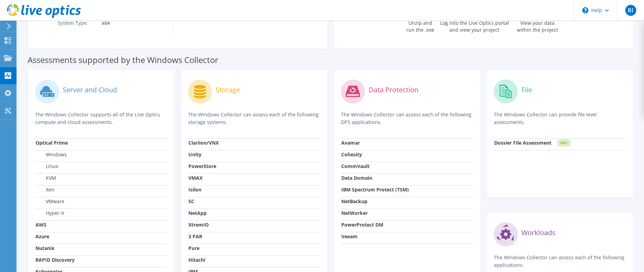  What do you see at coordinates (354, 201) in the screenshot?
I see `strong: NetBackup` at bounding box center [354, 201].